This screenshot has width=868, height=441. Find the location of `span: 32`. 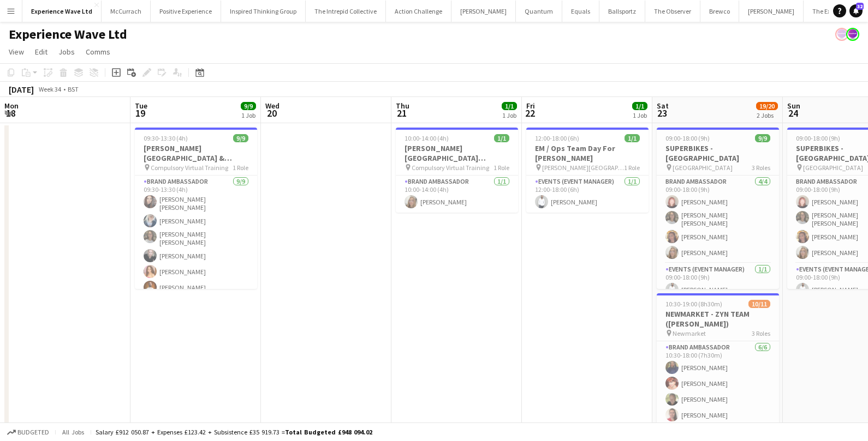

span: 32 is located at coordinates (860, 6).